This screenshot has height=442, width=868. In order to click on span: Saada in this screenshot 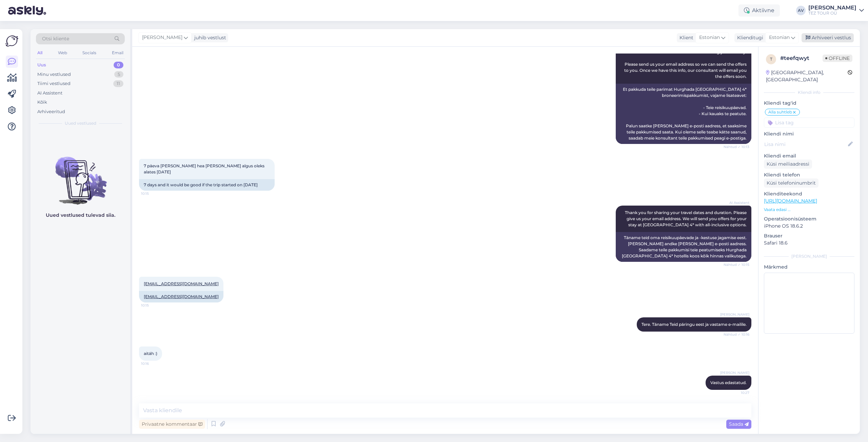, I will do `click(739, 424)`.